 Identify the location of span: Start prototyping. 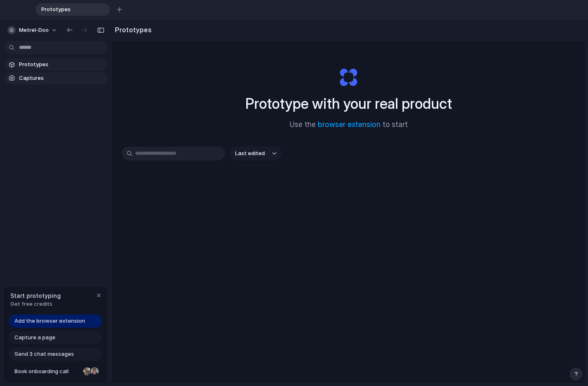
(36, 296).